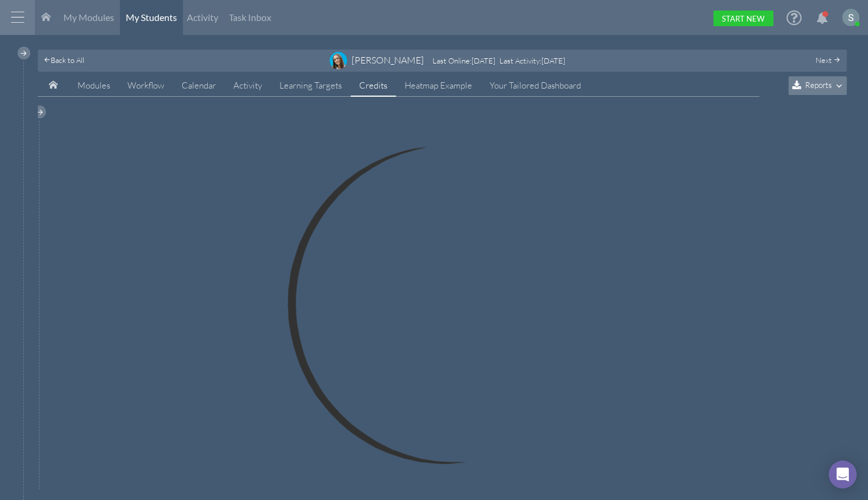 Image resolution: width=868 pixels, height=500 pixels. What do you see at coordinates (151, 17) in the screenshot?
I see `span: My Students` at bounding box center [151, 17].